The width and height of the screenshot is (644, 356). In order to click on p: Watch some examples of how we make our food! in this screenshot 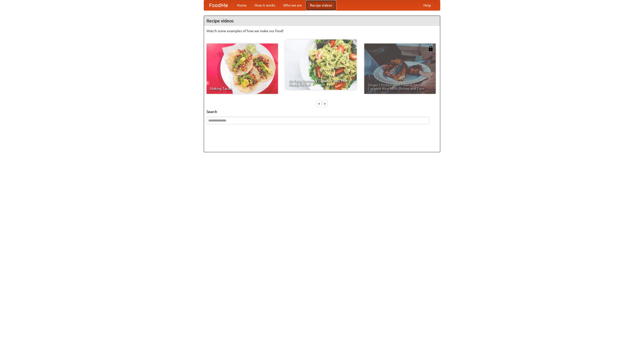, I will do `click(322, 31)`.